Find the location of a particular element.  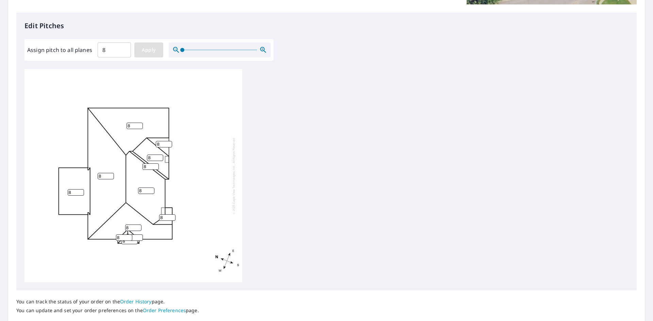

input: 00.0 is located at coordinates (114, 50).